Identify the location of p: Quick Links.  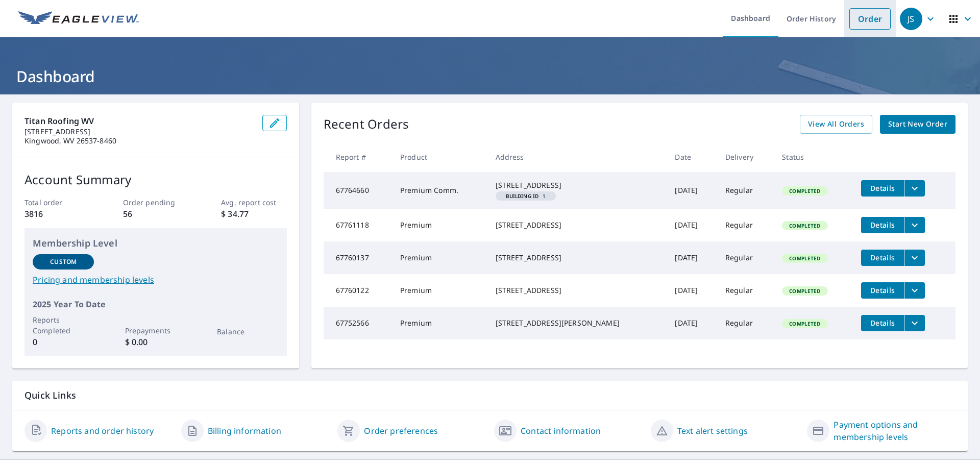
(490, 395).